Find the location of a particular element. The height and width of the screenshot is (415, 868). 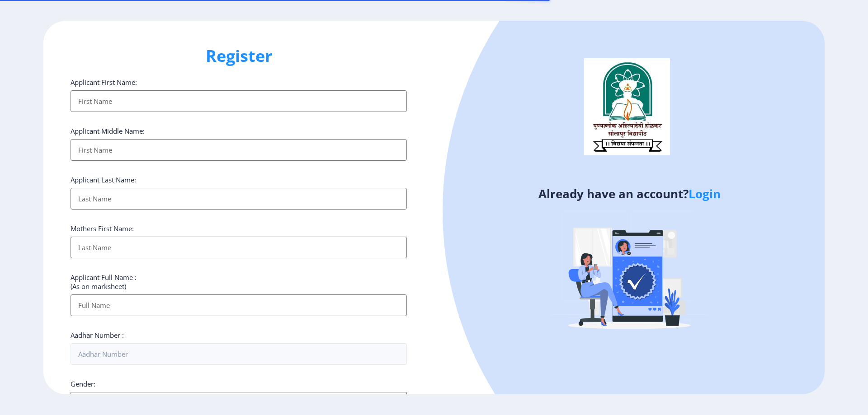

h1: Register is located at coordinates (239, 56).